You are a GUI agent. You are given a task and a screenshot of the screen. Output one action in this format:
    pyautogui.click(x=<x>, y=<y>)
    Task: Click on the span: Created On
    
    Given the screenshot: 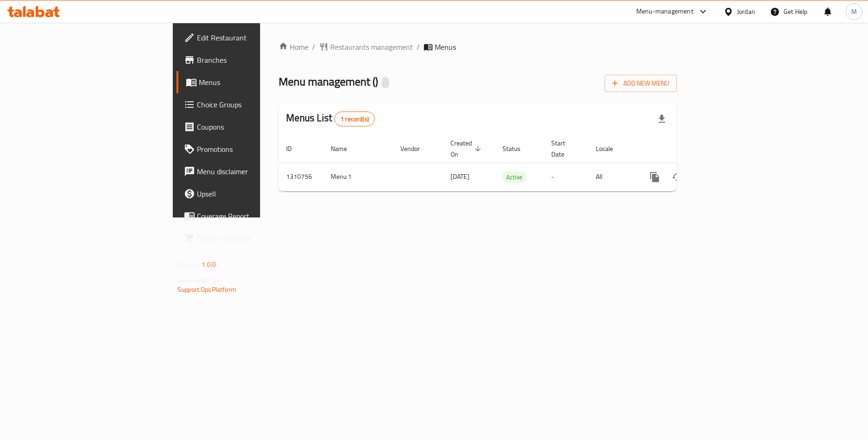 What is the action you would take?
    pyautogui.click(x=467, y=148)
    